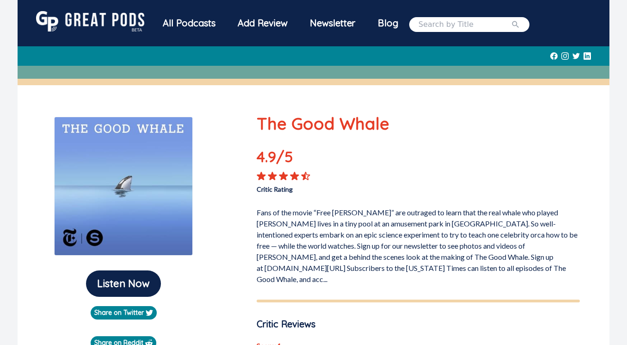 The width and height of the screenshot is (627, 345). Describe the element at coordinates (124, 312) in the screenshot. I see `a: Share on Twitter` at that location.